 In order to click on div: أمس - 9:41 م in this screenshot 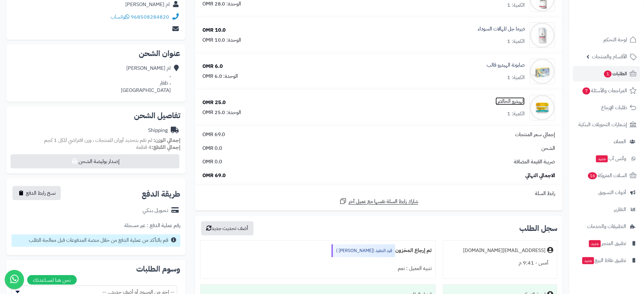, I will do `click(500, 263)`.